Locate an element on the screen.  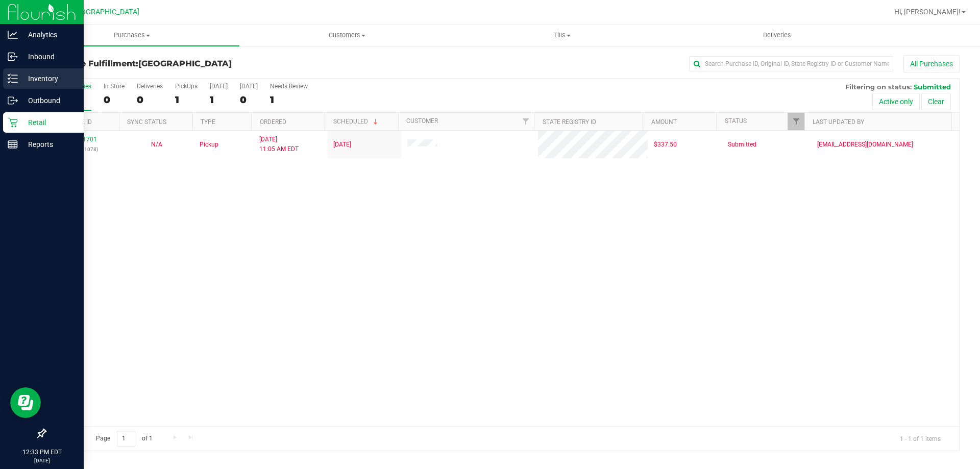
div: In Store is located at coordinates (114, 87).